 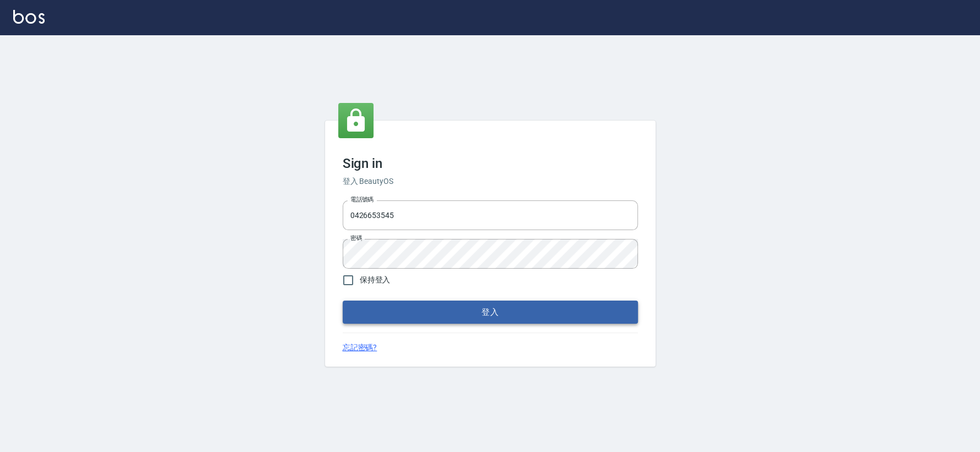 I want to click on img: Logo, so click(x=28, y=16).